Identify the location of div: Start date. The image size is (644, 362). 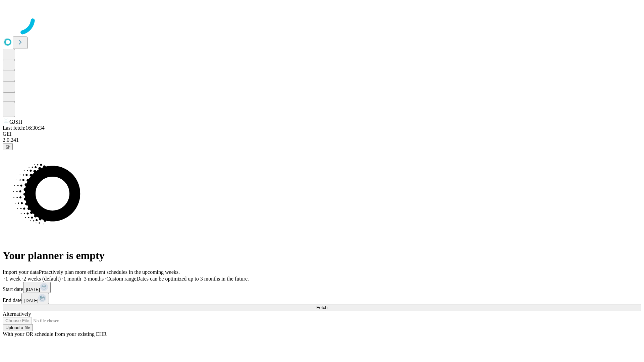
(322, 287).